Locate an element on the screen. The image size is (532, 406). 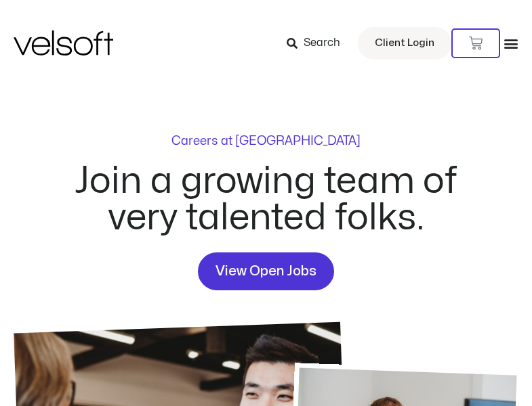
span: Client Login is located at coordinates (405, 44).